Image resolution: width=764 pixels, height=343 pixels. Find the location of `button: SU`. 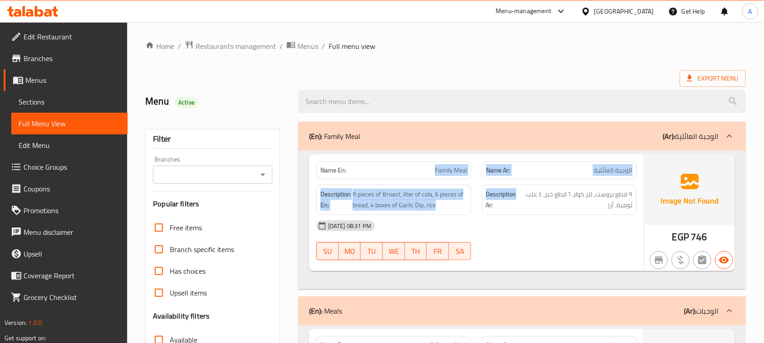

button: SU is located at coordinates (328, 251).